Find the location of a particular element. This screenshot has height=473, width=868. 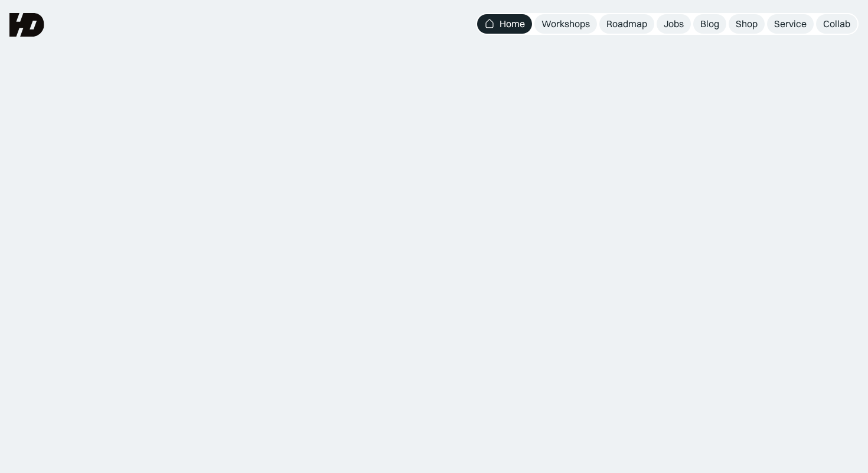

div: Jobs is located at coordinates (674, 24).